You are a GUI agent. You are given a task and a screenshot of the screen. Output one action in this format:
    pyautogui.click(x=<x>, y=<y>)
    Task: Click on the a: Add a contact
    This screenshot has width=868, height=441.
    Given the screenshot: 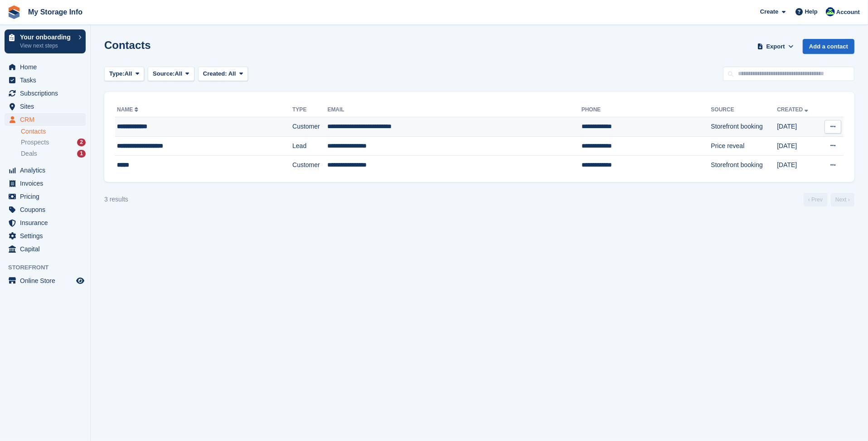 What is the action you would take?
    pyautogui.click(x=829, y=46)
    